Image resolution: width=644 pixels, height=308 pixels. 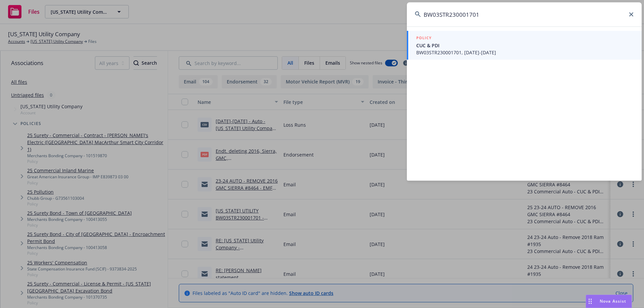 I want to click on input: Search..., so click(x=525, y=15).